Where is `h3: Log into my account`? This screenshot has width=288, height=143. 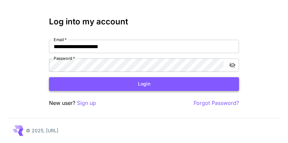 h3: Log into my account is located at coordinates (144, 22).